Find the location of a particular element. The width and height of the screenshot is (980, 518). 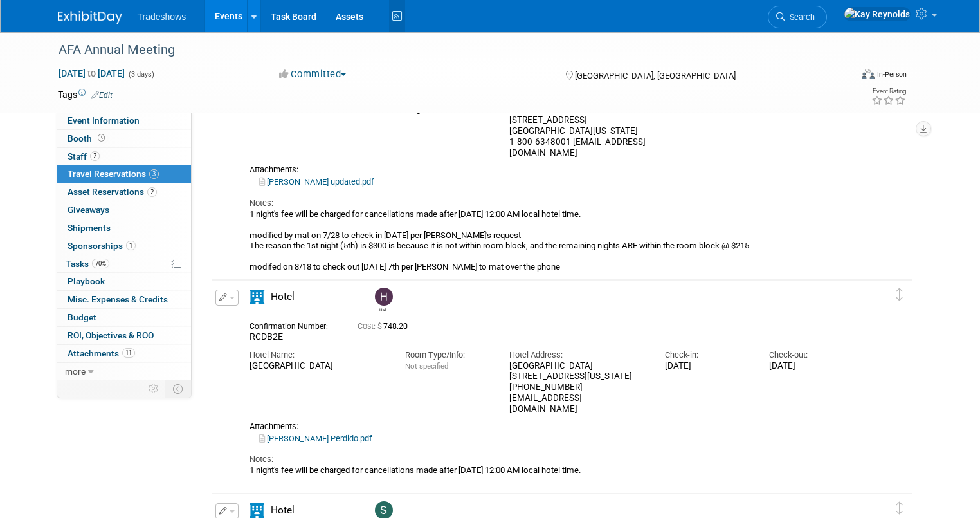

span: Travel Reservations is located at coordinates (113, 173).